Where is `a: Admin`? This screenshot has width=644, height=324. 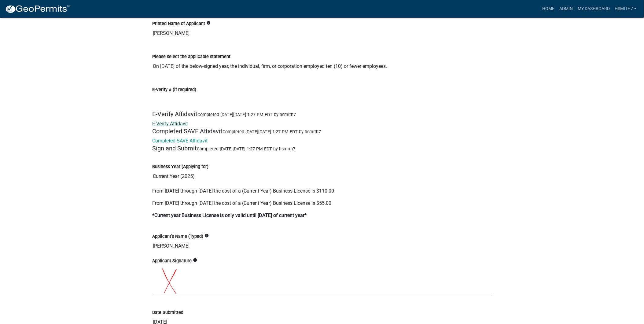 a: Admin is located at coordinates (567, 9).